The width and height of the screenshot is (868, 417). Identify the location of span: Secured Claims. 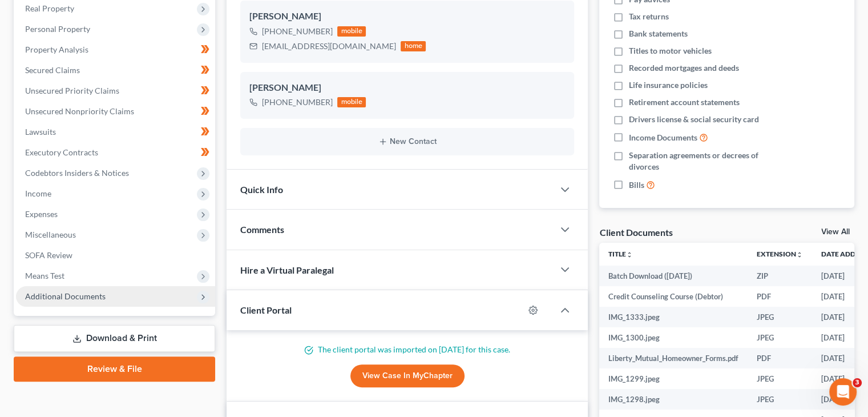
(53, 70).